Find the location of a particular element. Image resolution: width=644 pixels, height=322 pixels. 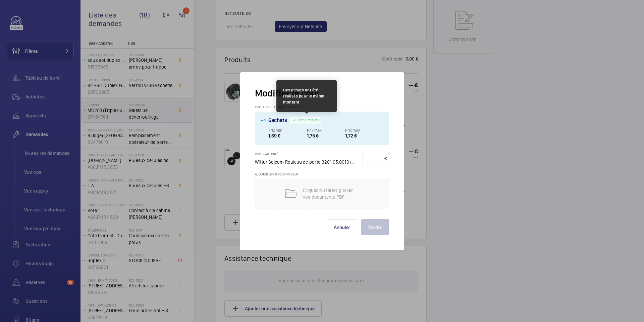

button: Annuler is located at coordinates (342, 227).